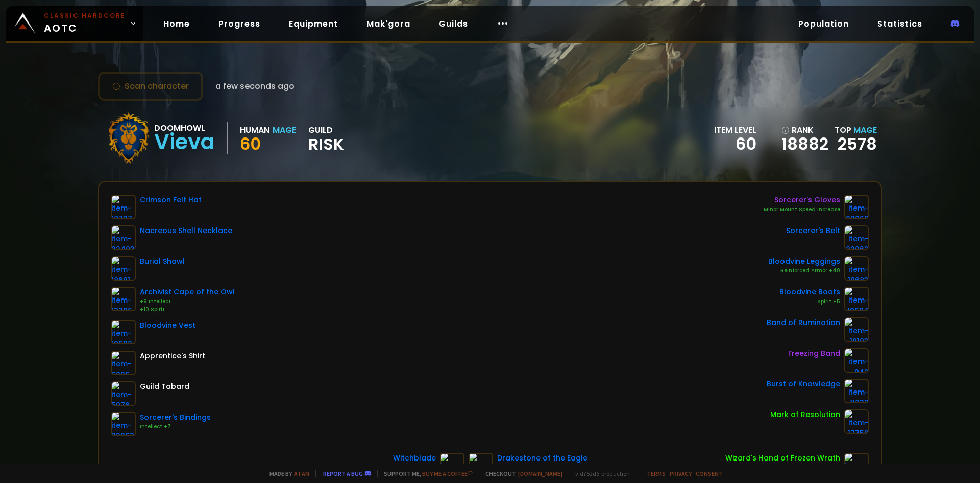 The image size is (980, 483). I want to click on div: Guild Tabard, so click(165, 386).